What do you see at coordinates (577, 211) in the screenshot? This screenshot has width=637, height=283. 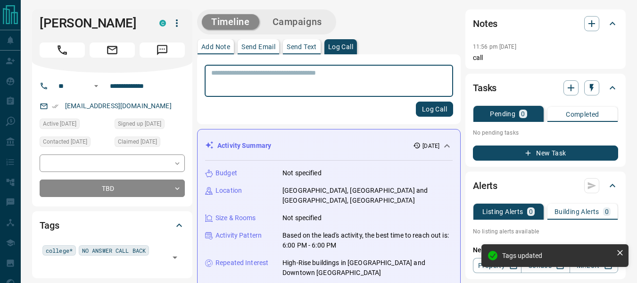 I see `p: Building Alerts` at bounding box center [577, 211].